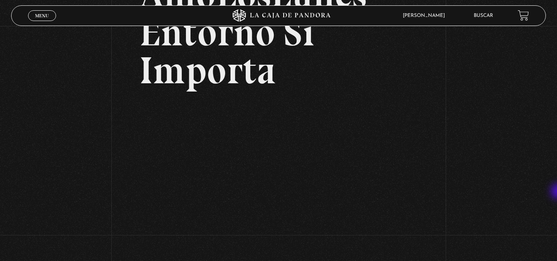 This screenshot has width=557, height=261. What do you see at coordinates (42, 16) in the screenshot?
I see `span: Menu` at bounding box center [42, 16].